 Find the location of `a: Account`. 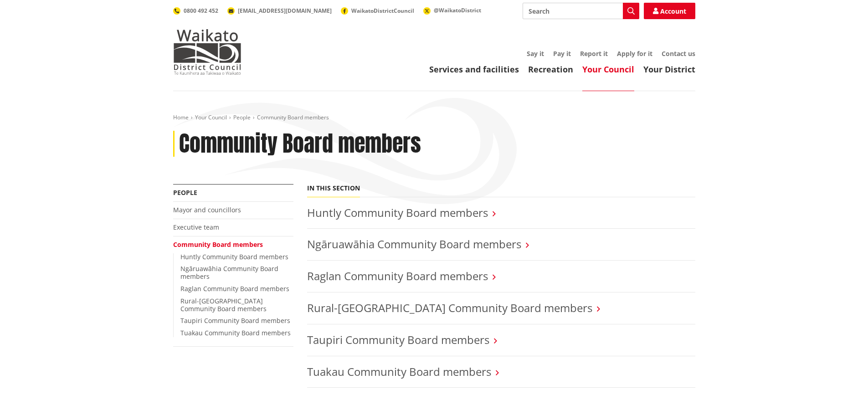

a: Account is located at coordinates (670, 11).